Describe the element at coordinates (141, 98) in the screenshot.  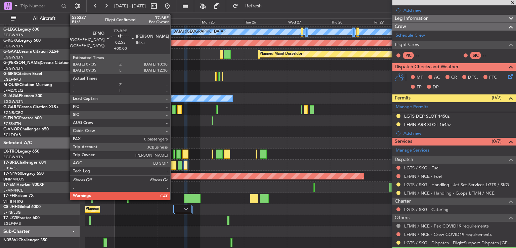
I see `div: No Crew Cannes (Mandelieu)` at that location.